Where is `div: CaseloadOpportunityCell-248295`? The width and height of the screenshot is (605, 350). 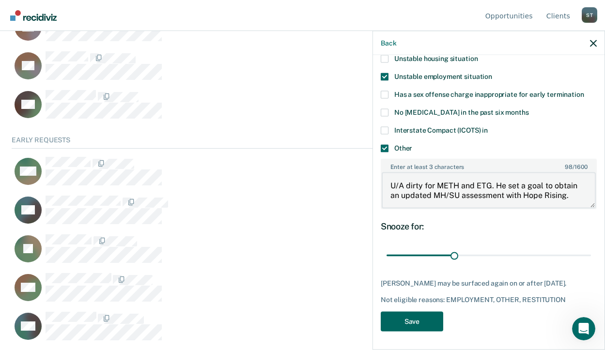
div: CaseloadOpportunityCell-248295 is located at coordinates (266, 70).